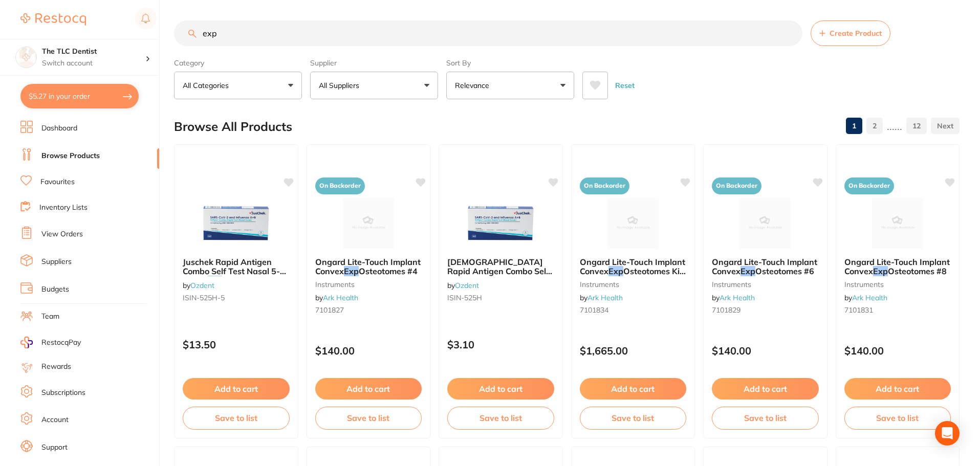  What do you see at coordinates (54, 447) in the screenshot?
I see `a: Support` at bounding box center [54, 447].